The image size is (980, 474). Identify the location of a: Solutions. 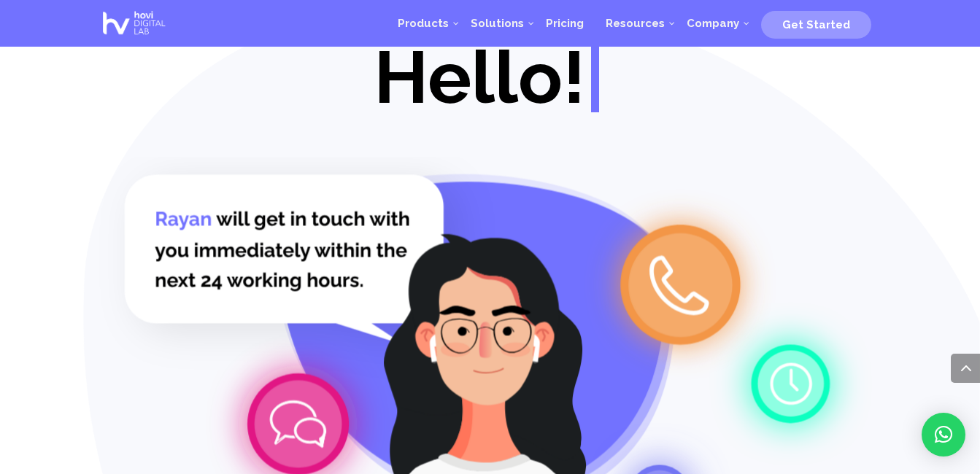
(496, 24).